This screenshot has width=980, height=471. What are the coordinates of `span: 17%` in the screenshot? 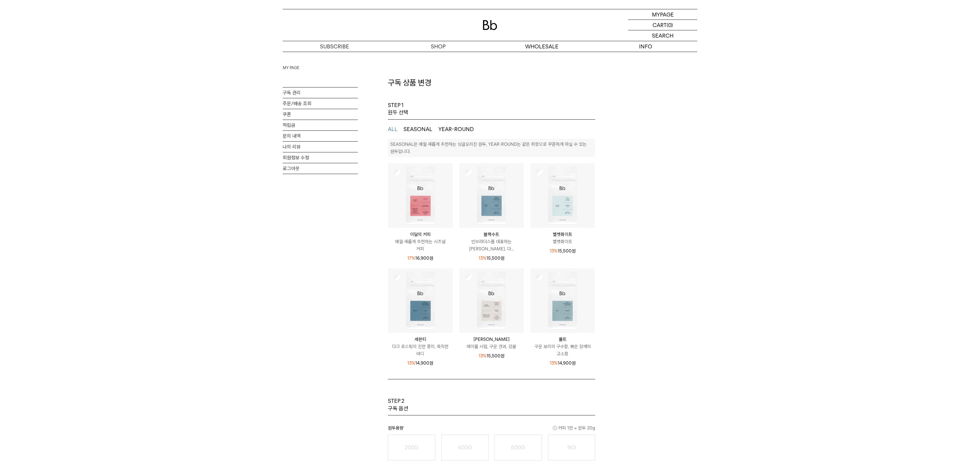 It's located at (411, 258).